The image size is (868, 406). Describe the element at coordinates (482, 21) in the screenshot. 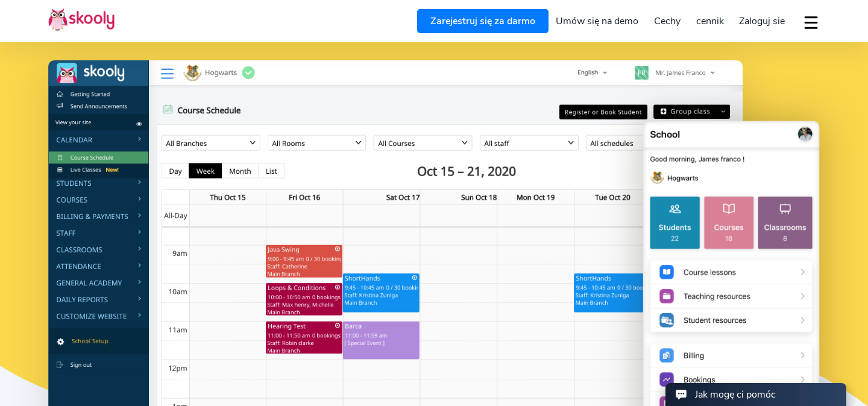

I see `a: Zarejestruj się za darmo` at that location.